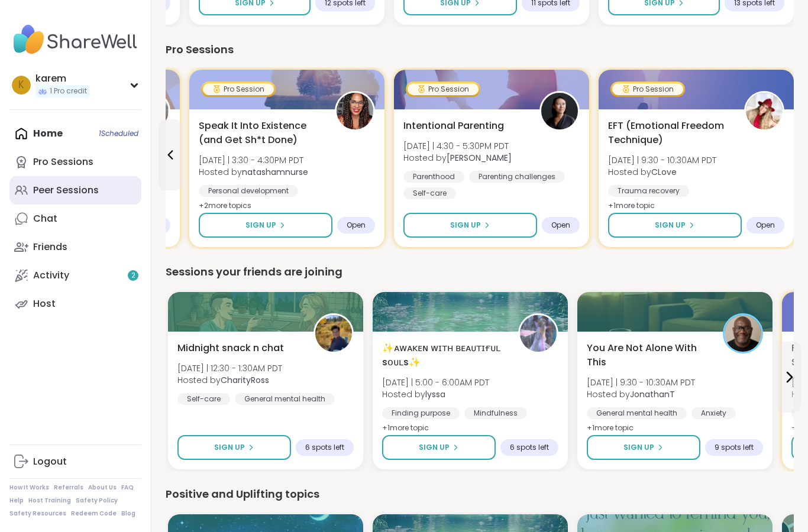 The image size is (808, 532). I want to click on span: 9 spots left, so click(734, 447).